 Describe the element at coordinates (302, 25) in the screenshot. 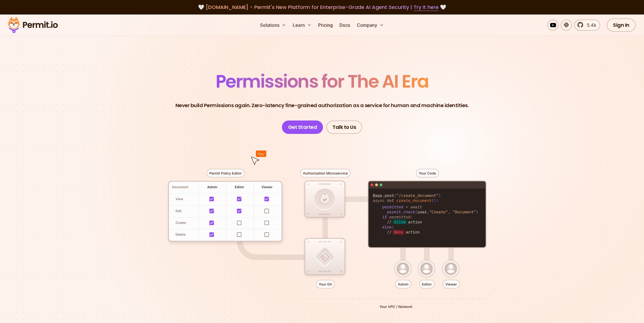

I see `button: Learn` at that location.